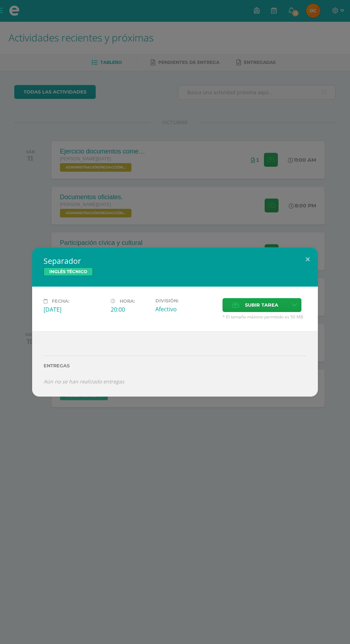 The width and height of the screenshot is (350, 644). What do you see at coordinates (186, 301) in the screenshot?
I see `label: División:` at bounding box center [186, 301].